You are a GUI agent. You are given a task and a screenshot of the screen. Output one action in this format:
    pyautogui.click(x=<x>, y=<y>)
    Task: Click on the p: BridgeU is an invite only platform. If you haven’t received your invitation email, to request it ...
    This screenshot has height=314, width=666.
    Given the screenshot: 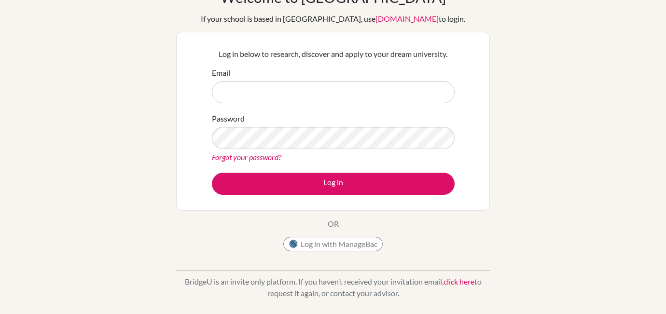 What is the action you would take?
    pyautogui.click(x=333, y=288)
    